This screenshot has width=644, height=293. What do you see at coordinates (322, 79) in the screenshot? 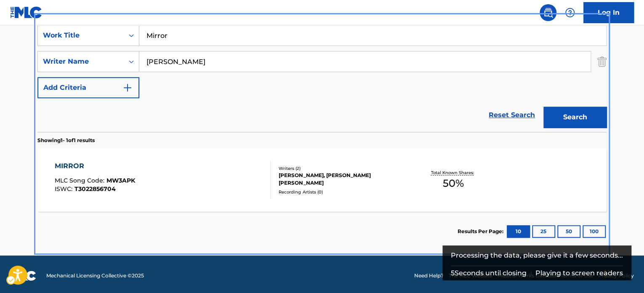
I see `form: Search Form` at bounding box center [322, 79].